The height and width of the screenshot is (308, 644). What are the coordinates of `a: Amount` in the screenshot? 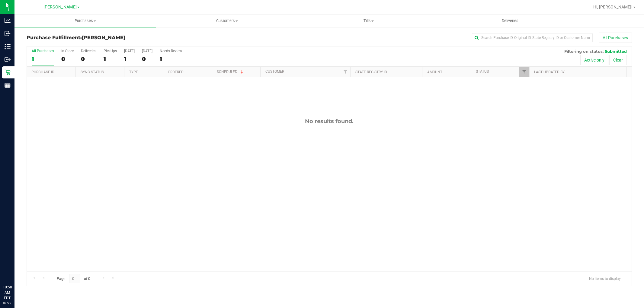 It's located at (435, 72).